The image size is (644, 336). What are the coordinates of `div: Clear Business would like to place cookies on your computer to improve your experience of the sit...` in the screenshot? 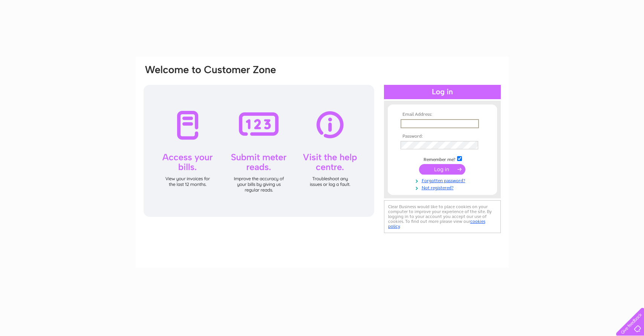 It's located at (442, 217).